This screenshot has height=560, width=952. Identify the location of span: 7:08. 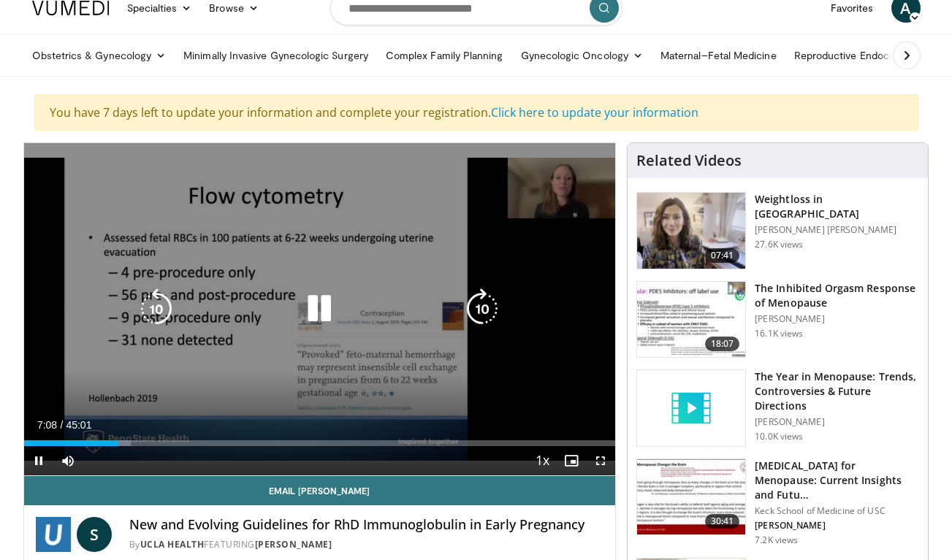
(46, 425).